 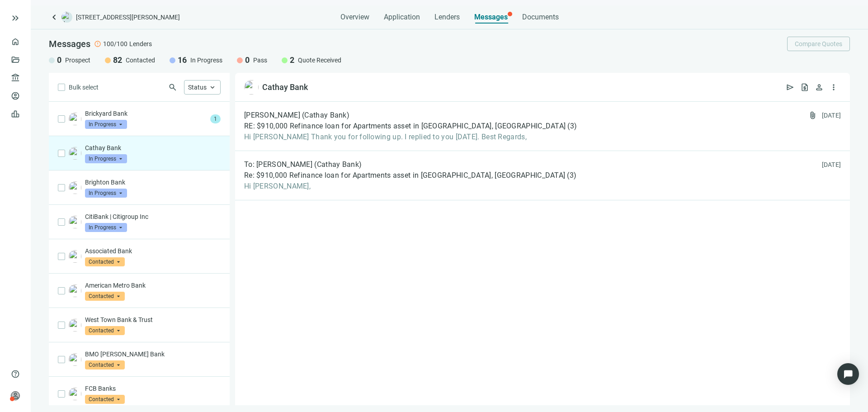 I want to click on span: request_quote, so click(x=805, y=87).